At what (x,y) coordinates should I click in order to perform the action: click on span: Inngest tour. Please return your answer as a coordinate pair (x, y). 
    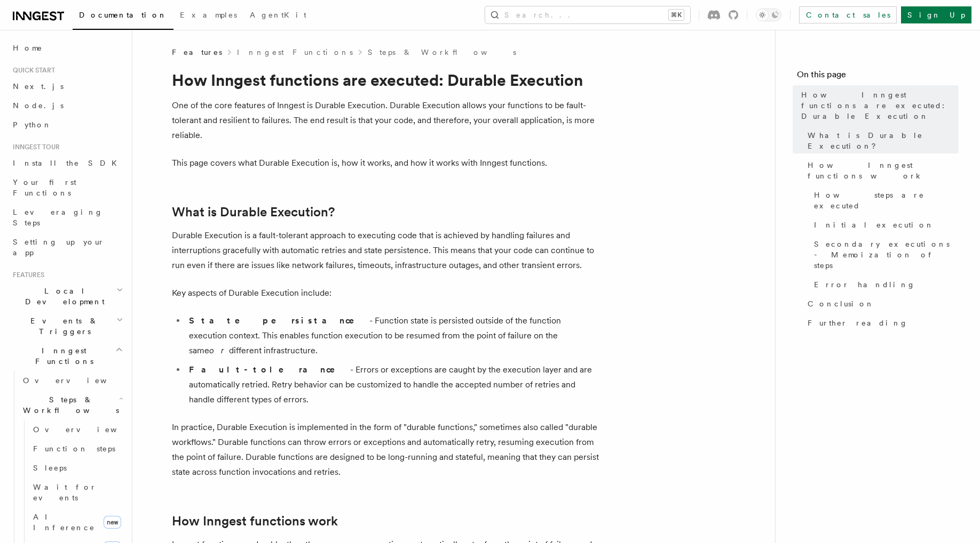
    Looking at the image, I should click on (34, 147).